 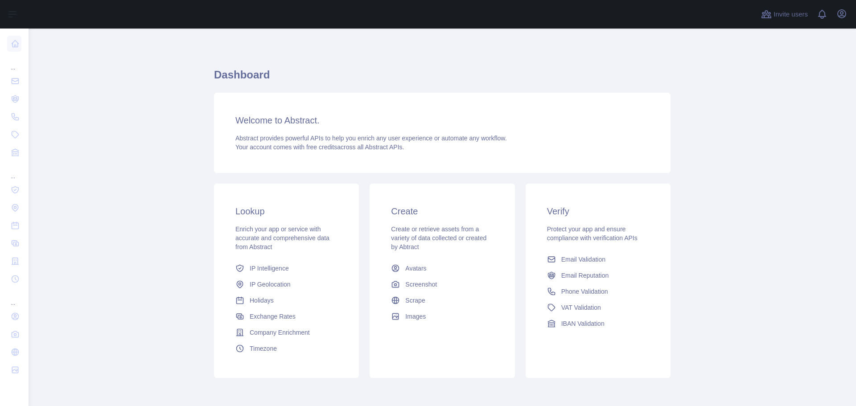 I want to click on a: IP Geolocation, so click(x=286, y=285).